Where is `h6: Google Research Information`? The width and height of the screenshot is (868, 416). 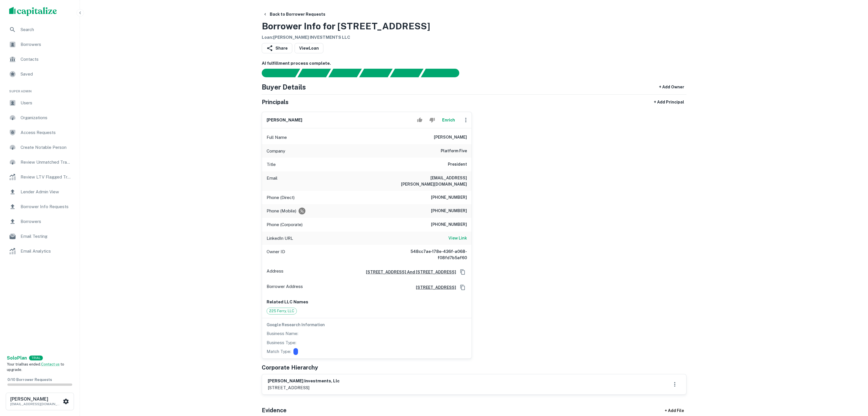
h6: Google Research Information is located at coordinates (367, 325).